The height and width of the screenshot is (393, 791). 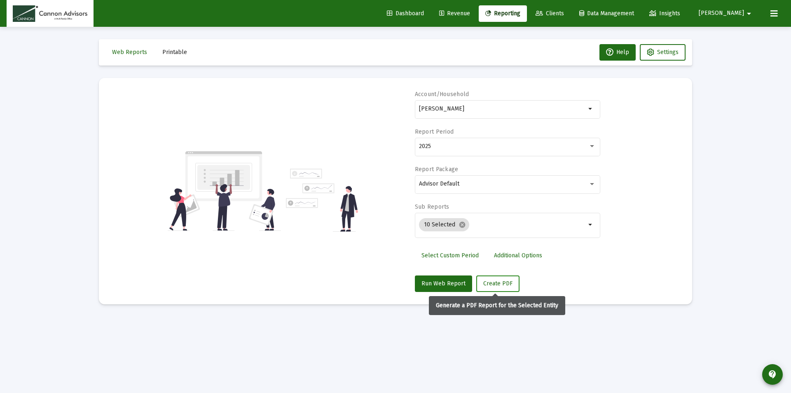 What do you see at coordinates (498, 283) in the screenshot?
I see `span: Create PDF` at bounding box center [498, 283].